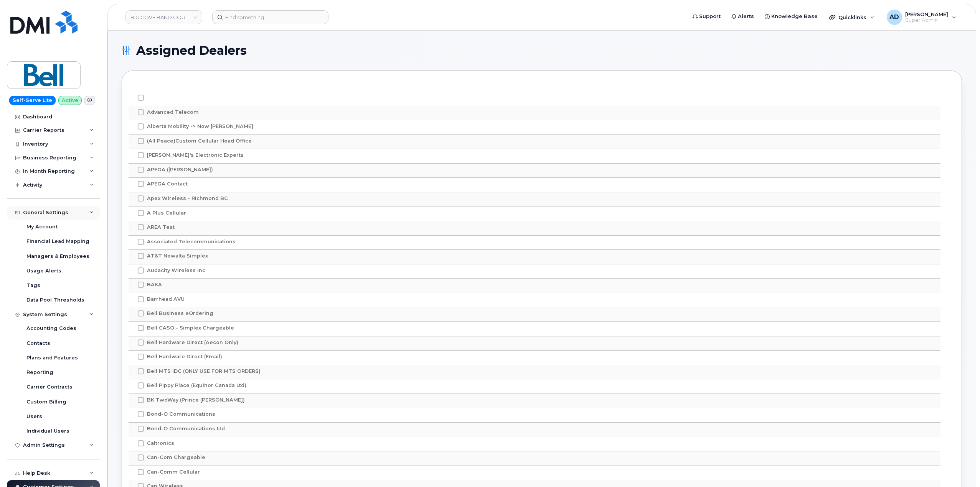  I want to click on span: Apex Wireless - RIchmond BC, so click(187, 198).